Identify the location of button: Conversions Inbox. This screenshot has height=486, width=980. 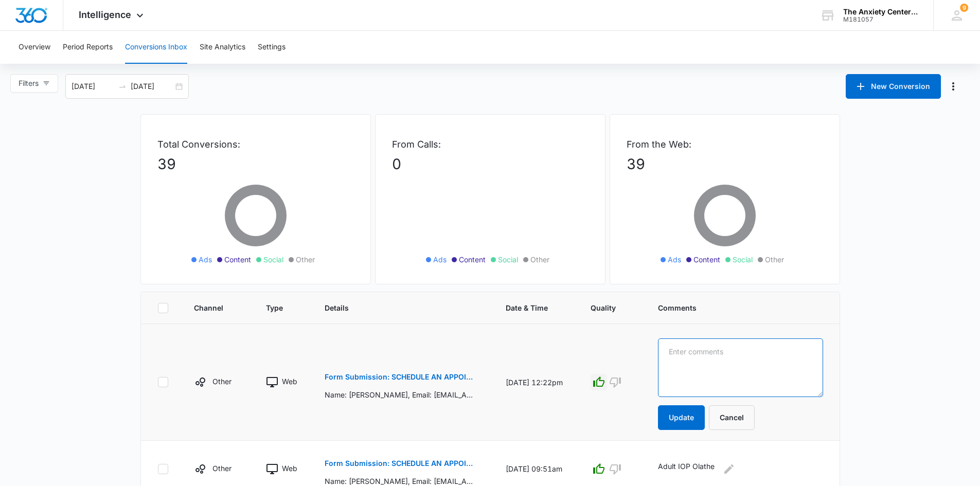
(156, 48).